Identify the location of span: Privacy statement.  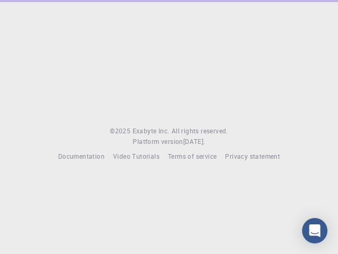
(253, 156).